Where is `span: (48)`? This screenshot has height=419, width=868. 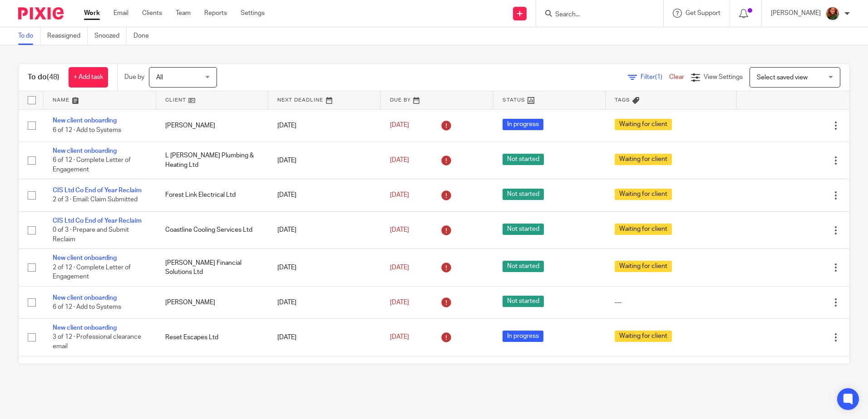
span: (48) is located at coordinates (53, 77).